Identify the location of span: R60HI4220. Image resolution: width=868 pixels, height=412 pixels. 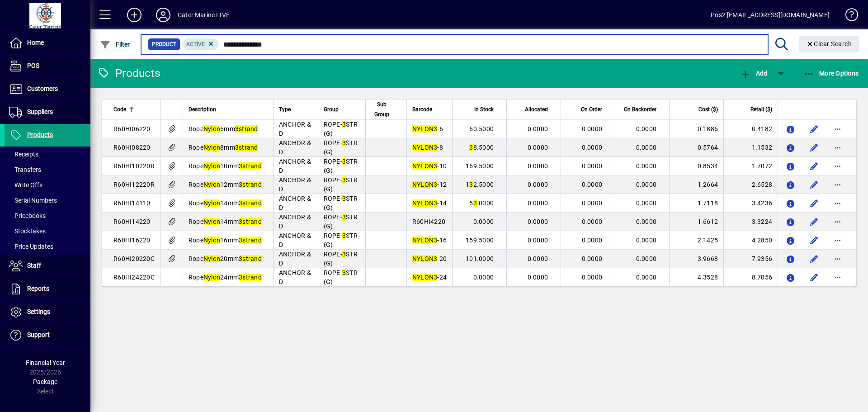
(429, 222).